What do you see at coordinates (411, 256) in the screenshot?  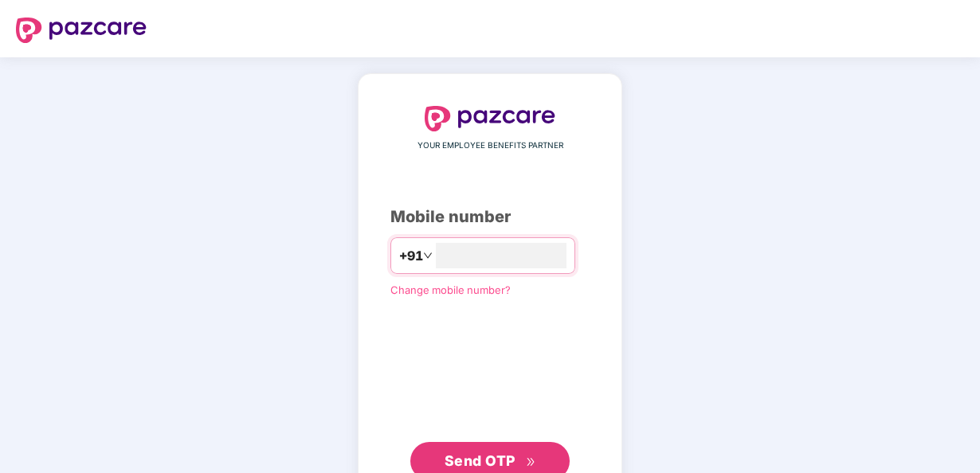 I see `span: +91` at bounding box center [411, 256].